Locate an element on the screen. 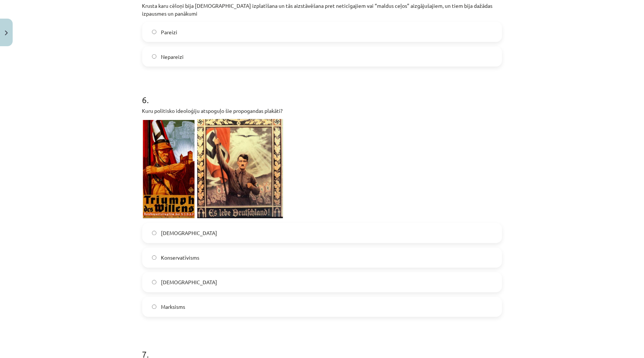  span: Konservatīvisms is located at coordinates (180, 258).